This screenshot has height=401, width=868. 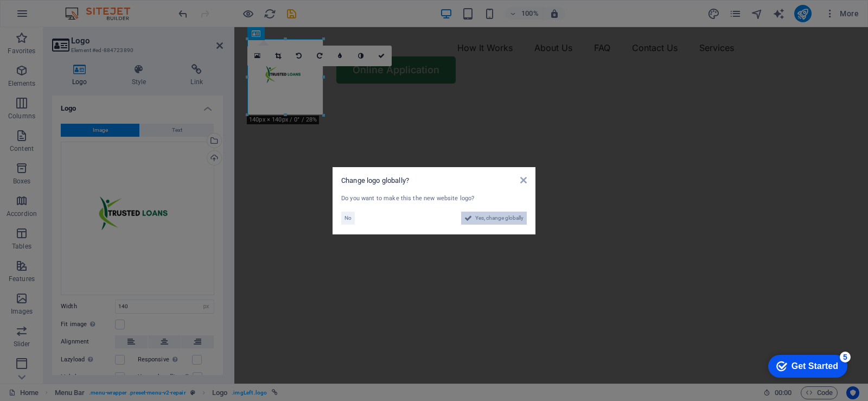 What do you see at coordinates (434, 199) in the screenshot?
I see `div: Do you want to make this the new website logo?` at bounding box center [434, 199].